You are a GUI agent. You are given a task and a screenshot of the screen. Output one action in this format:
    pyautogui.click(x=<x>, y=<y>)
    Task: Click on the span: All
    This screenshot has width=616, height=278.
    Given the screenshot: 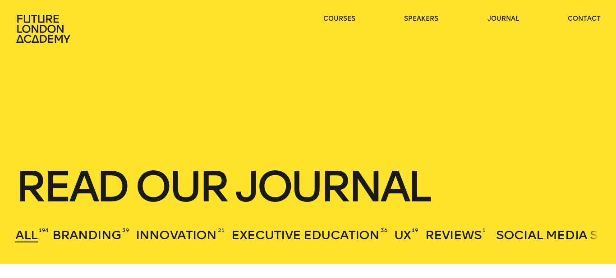 What is the action you would take?
    pyautogui.click(x=26, y=235)
    